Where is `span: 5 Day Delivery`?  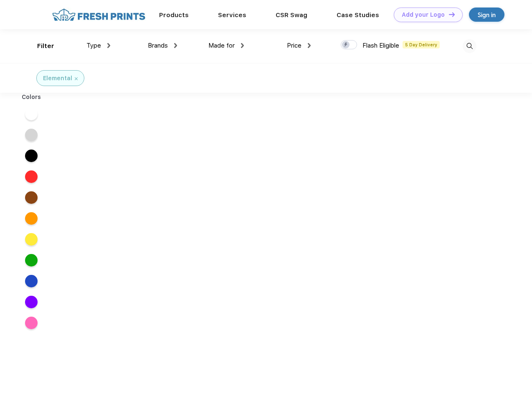
span: 5 Day Delivery is located at coordinates (421, 45).